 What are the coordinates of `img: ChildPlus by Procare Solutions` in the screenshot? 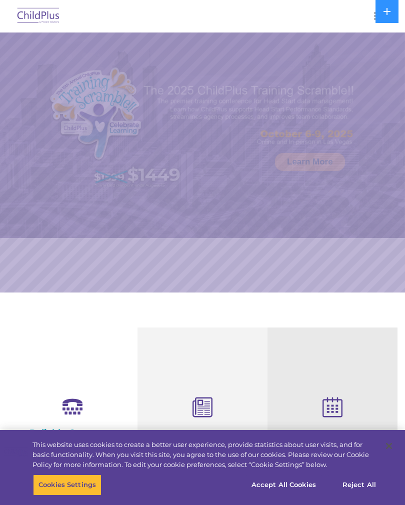 It's located at (39, 16).